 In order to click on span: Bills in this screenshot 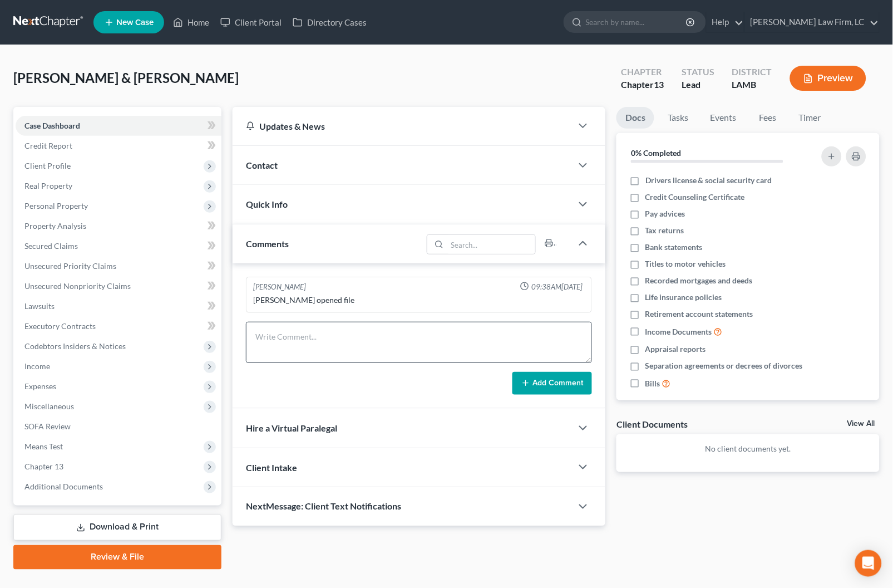, I will do `click(653, 383)`.